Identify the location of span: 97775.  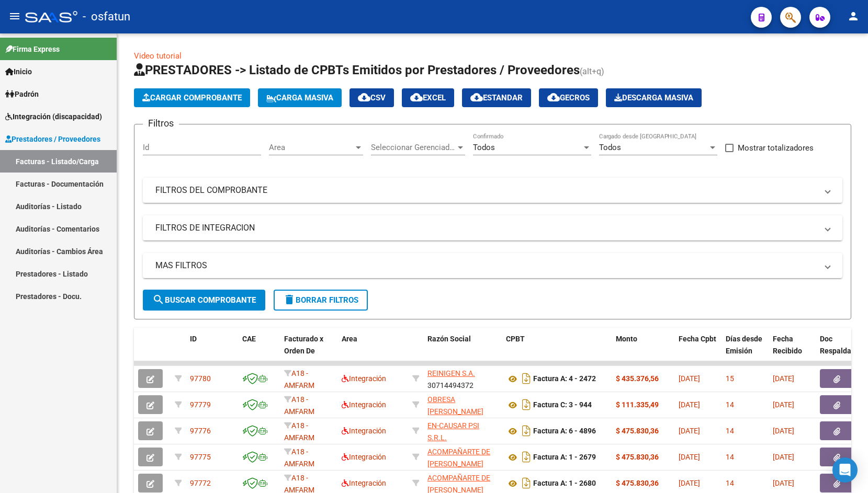
(200, 457).